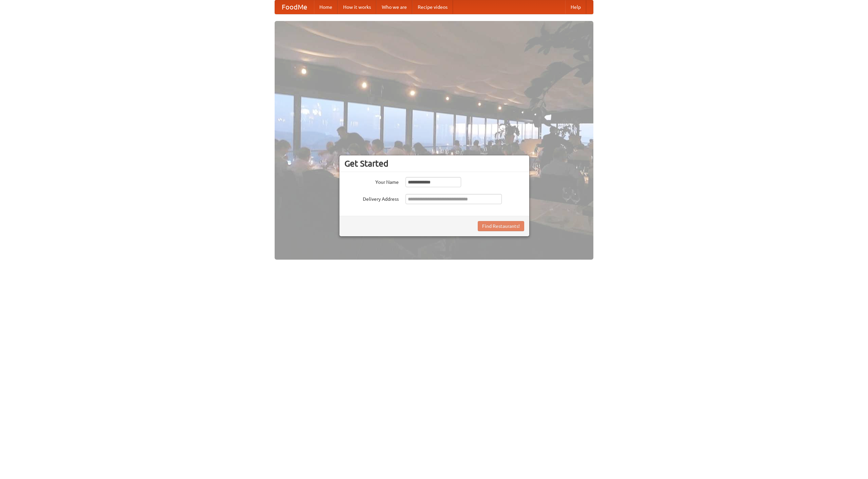 The width and height of the screenshot is (868, 479). I want to click on a: FoodMe, so click(294, 7).